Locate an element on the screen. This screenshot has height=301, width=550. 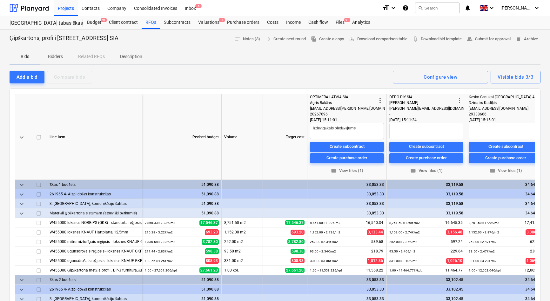
span: attach_file is located at coordinates (415, 39).